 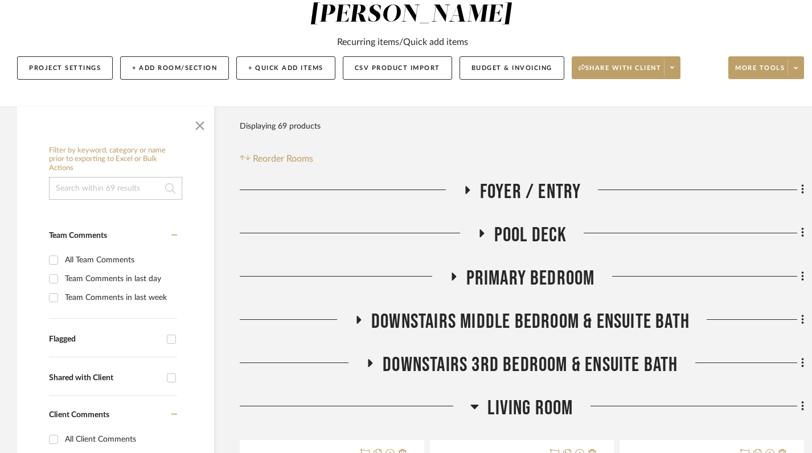 What do you see at coordinates (286, 68) in the screenshot?
I see `button: + Quick Add Items` at bounding box center [286, 68].